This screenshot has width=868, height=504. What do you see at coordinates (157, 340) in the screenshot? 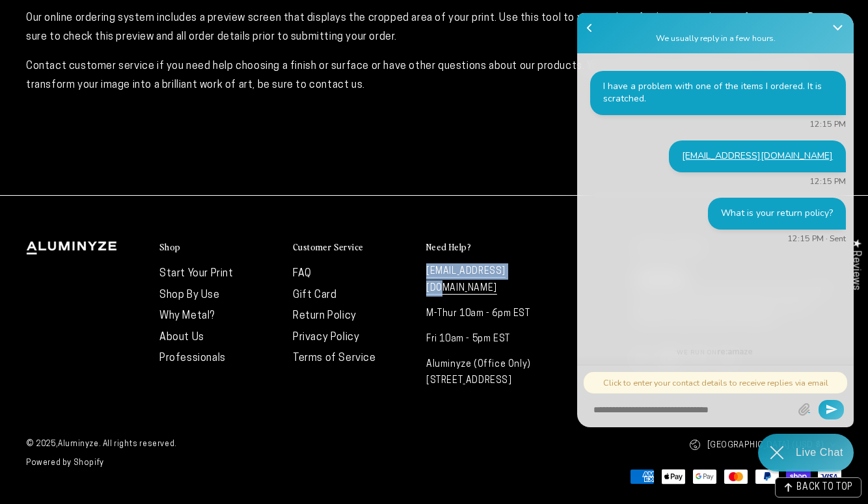
I see `span: Re:amaze` at bounding box center [157, 340].